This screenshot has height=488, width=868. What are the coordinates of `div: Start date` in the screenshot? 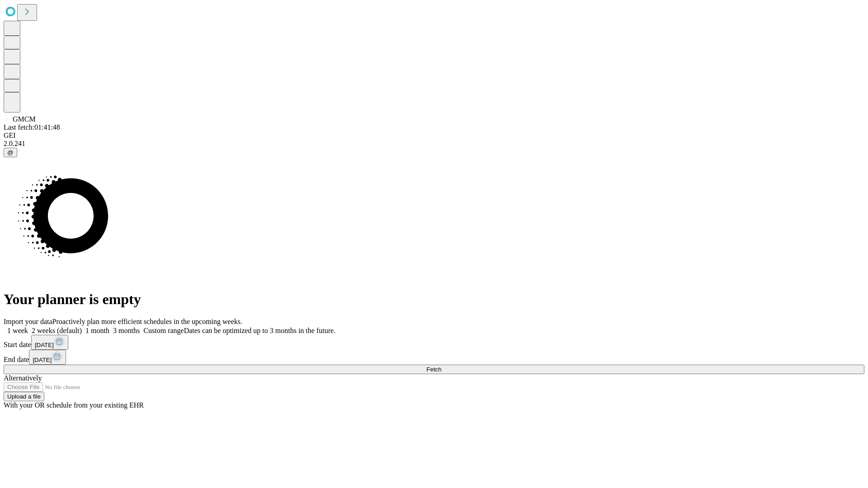 It's located at (434, 342).